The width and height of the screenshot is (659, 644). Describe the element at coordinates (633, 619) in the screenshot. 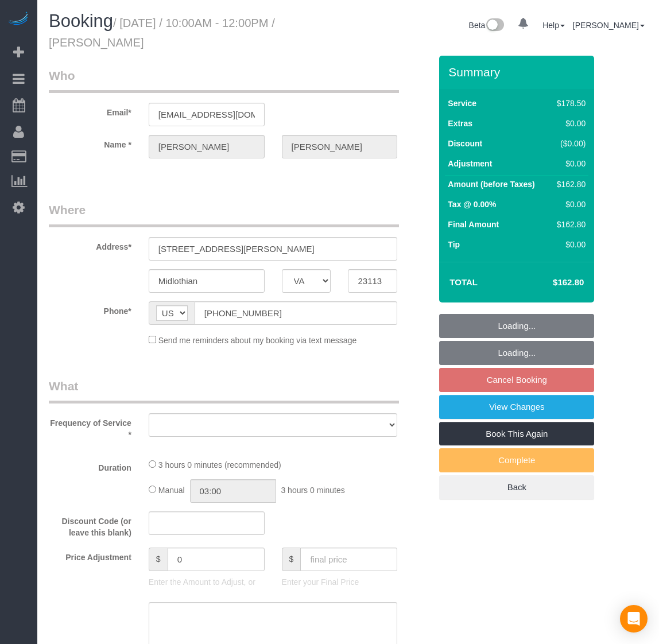

I see `div: Open Intercom Messenger` at that location.